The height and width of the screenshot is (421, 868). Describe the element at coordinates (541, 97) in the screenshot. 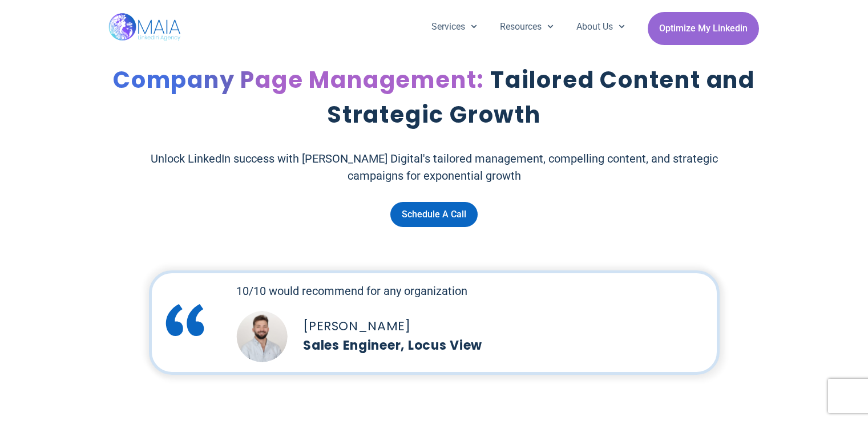

I see `span: Tailored Content and Strategic Growth` at that location.